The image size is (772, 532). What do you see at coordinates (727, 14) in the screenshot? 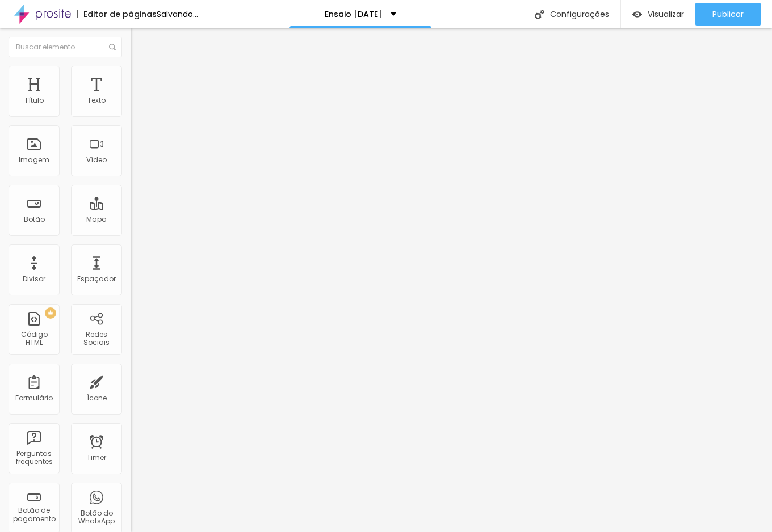
I see `button: Publicar` at bounding box center [727, 14].